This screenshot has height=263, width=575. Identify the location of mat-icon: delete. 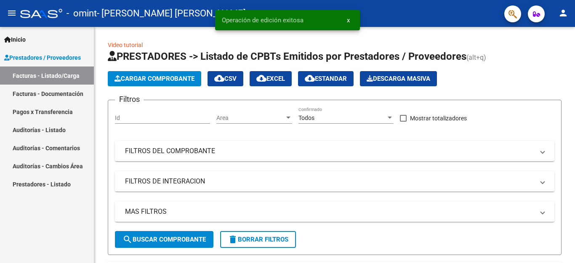
(233, 240).